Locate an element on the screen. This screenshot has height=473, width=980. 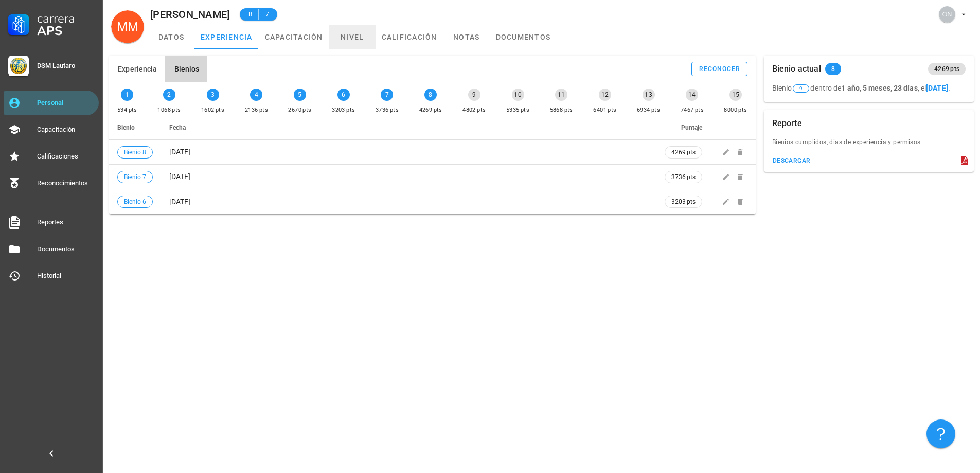
div: 14 is located at coordinates (691, 94).